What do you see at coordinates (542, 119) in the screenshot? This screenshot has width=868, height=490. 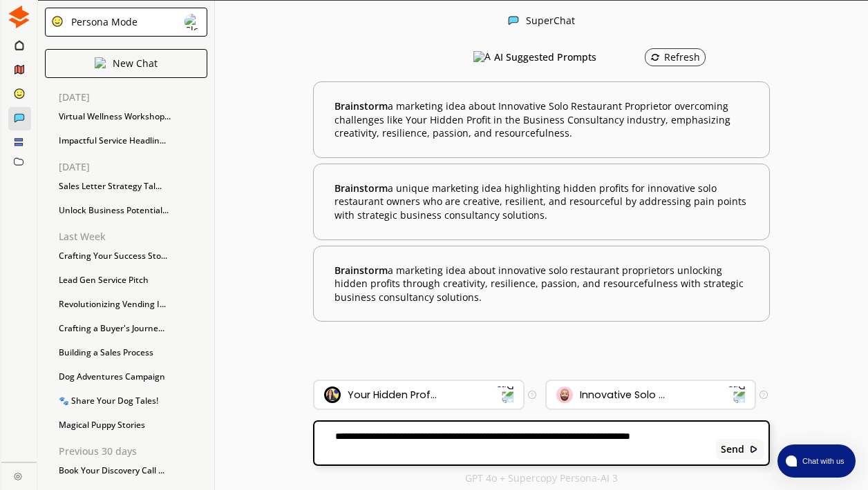 I see `b: a marketing idea about Innovative Solo Restaurant Proprietor overcoming challenges like Your Hidd...` at bounding box center [542, 119].